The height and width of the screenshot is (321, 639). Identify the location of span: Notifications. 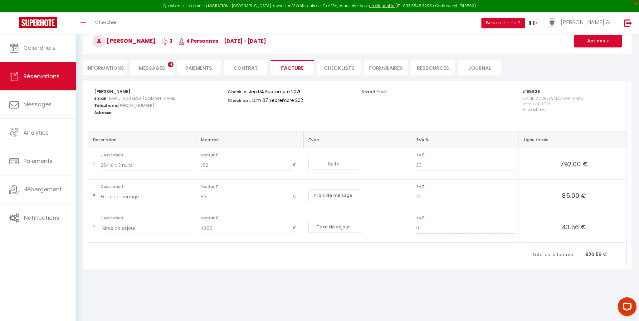
(41, 218).